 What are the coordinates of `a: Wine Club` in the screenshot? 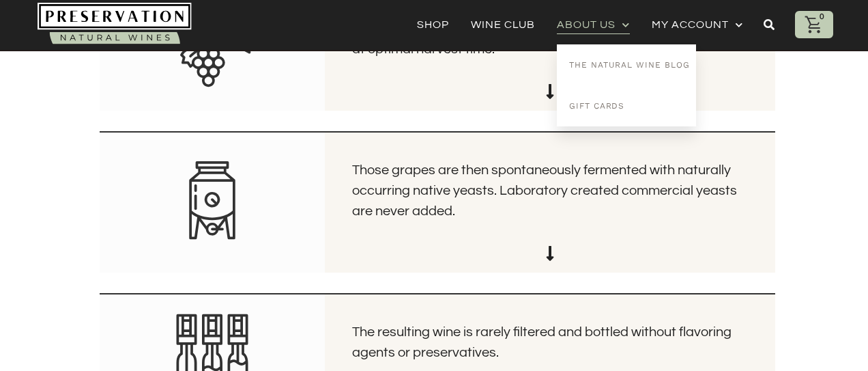 It's located at (503, 24).